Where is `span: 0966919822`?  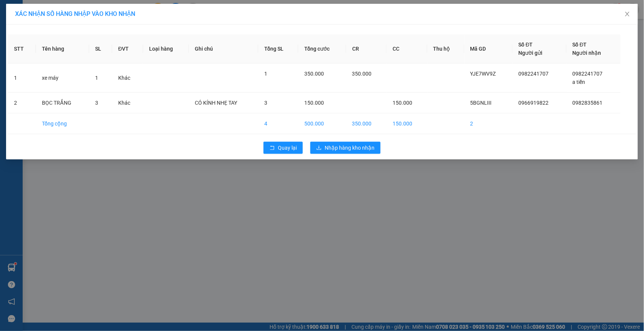
span: 0966919822 is located at coordinates (534, 103).